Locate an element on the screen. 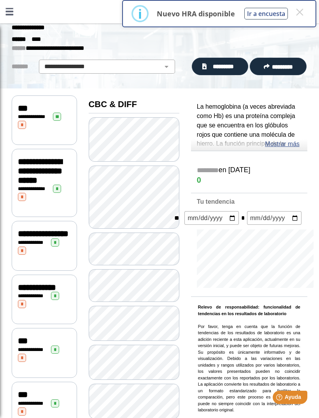  b: Relevo de responsabilidad: funcionalidad de tendencias en los resultados de laboratorio is located at coordinates (249, 310).